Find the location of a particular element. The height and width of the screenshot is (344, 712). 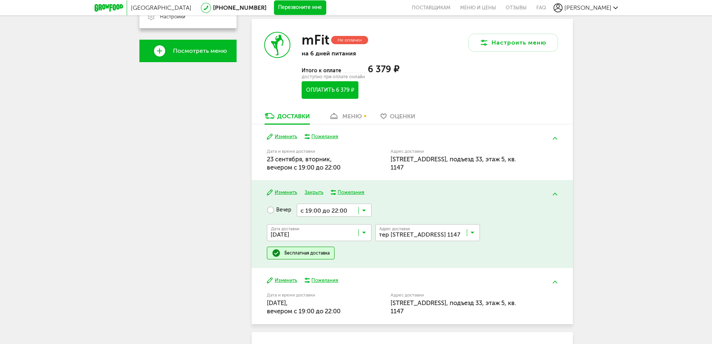

span: Дата доставки is located at coordinates (285, 228).